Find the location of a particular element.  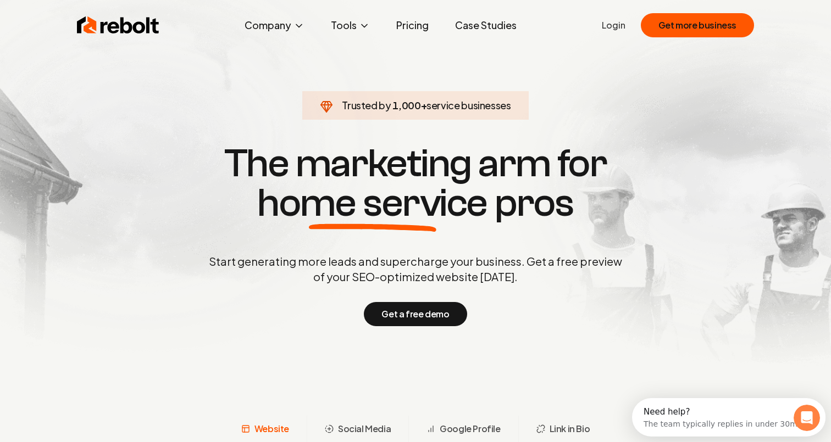

a: Pricing is located at coordinates (412, 25).